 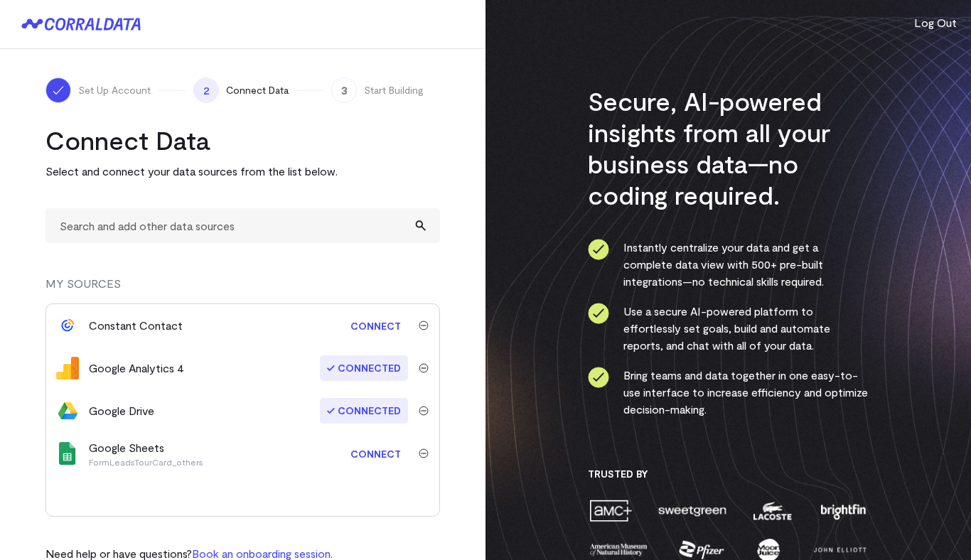 I want to click on li: Use a secure AI-powered platform to effortlessly set goals, build and automate reports, and chat ..., so click(x=728, y=328).